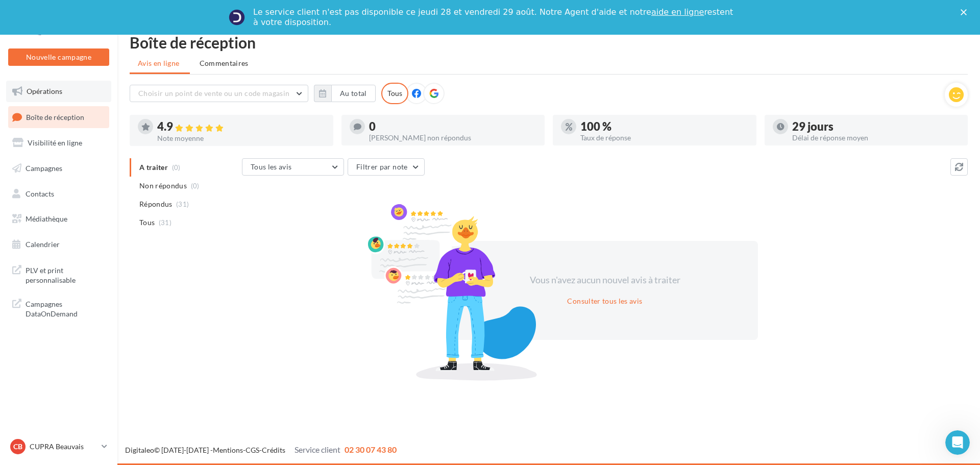  I want to click on span: Tous les avis, so click(271, 166).